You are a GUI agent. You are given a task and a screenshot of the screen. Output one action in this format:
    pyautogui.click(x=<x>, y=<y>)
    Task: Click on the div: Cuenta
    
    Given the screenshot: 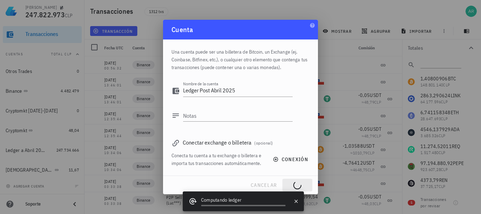 What is the action you would take?
    pyautogui.click(x=240, y=30)
    